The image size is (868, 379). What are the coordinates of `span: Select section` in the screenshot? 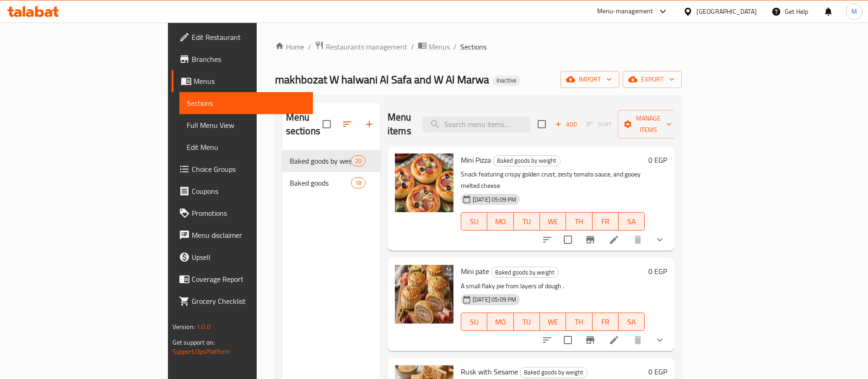 It's located at (541, 124).